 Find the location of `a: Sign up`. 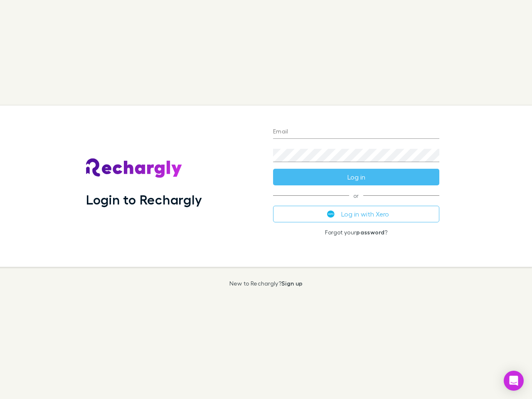

a: Sign up is located at coordinates (292, 283).